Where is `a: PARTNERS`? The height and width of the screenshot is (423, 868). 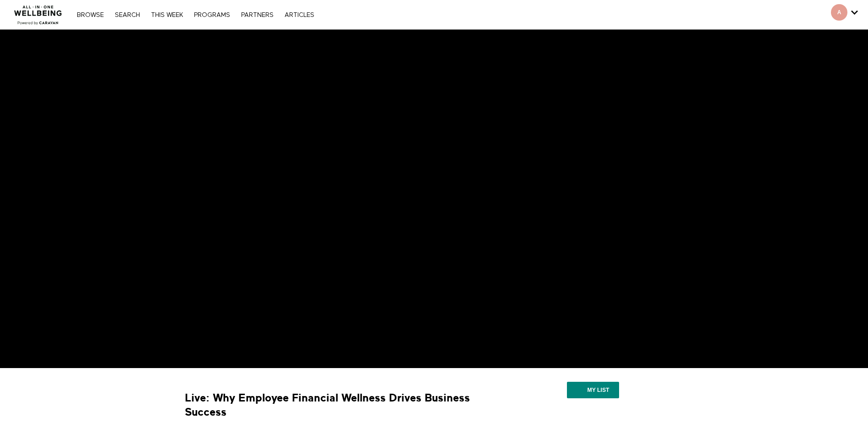
a: PARTNERS is located at coordinates (257, 15).